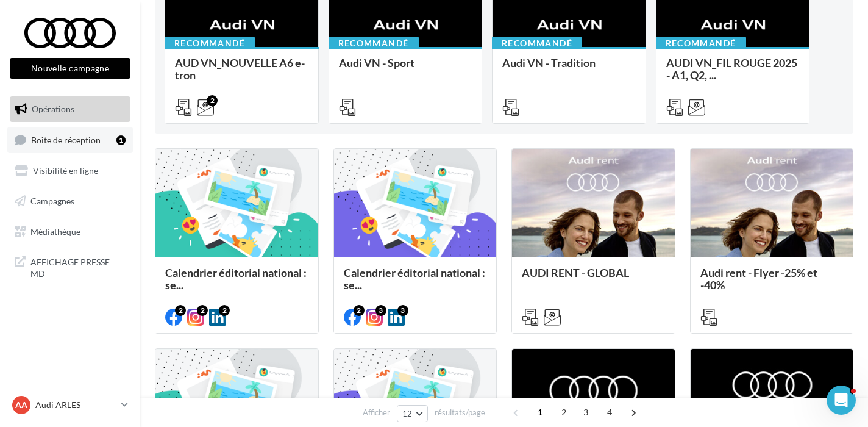 The image size is (868, 427). What do you see at coordinates (70, 140) in the screenshot?
I see `a: Boîte de réception1` at bounding box center [70, 140].